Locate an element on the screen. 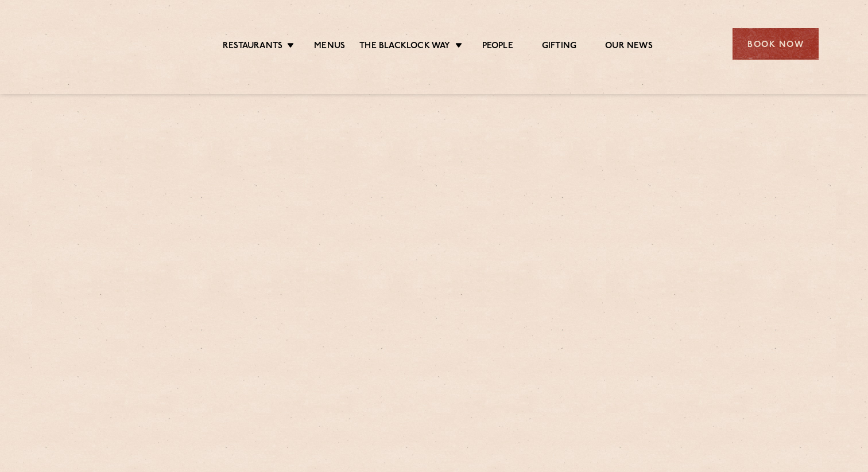 The width and height of the screenshot is (868, 472). img: svg%3E is located at coordinates (99, 44).